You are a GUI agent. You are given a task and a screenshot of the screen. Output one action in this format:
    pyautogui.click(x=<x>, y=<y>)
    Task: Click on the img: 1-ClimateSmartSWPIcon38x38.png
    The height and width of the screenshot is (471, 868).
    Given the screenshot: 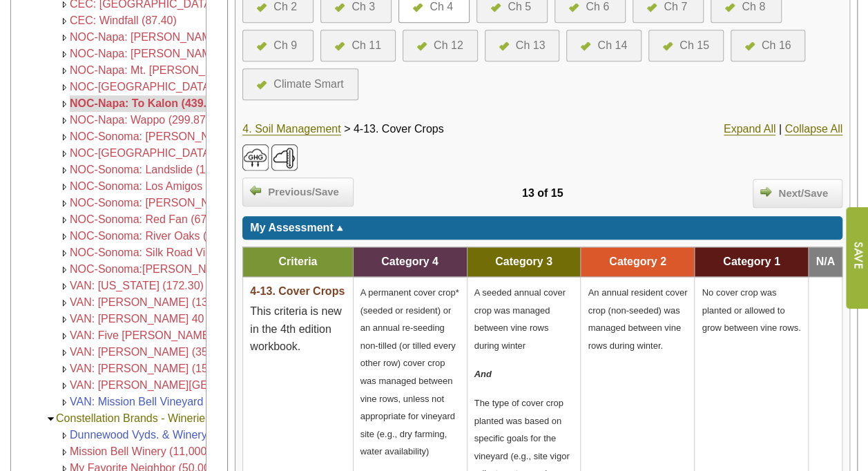 What is the action you would take?
    pyautogui.click(x=255, y=157)
    